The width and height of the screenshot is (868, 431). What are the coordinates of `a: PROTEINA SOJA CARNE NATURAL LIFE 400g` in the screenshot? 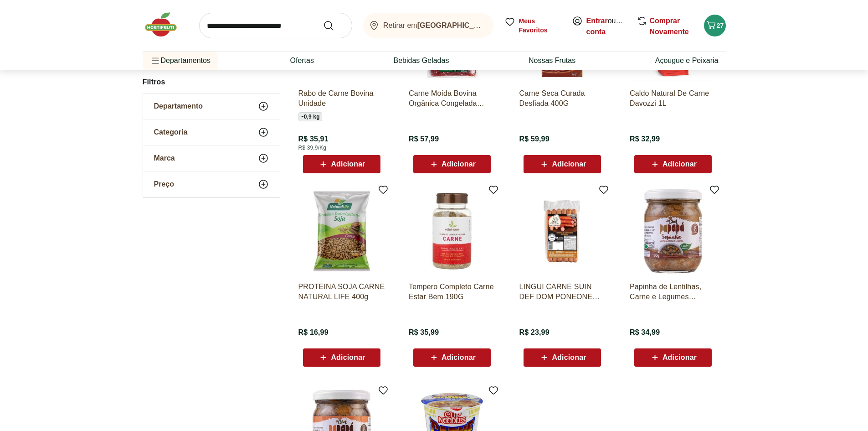 It's located at (342, 291).